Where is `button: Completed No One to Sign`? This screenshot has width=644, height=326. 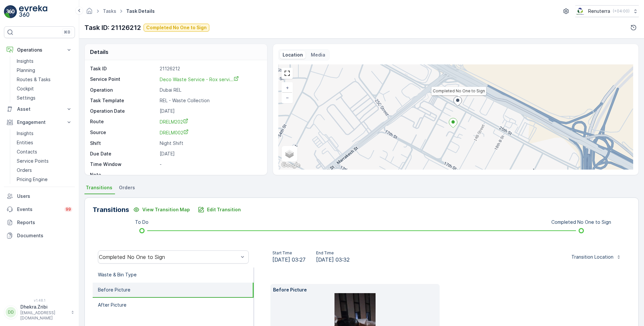 button: Completed No One to Sign is located at coordinates (177, 28).